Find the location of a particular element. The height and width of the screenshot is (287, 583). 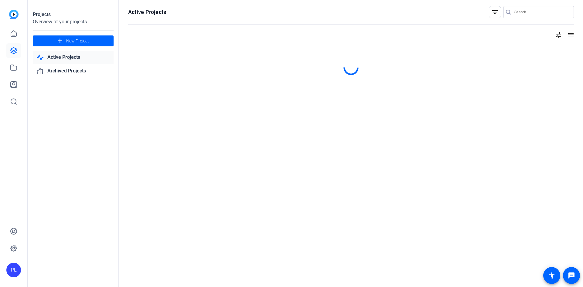

div: PL is located at coordinates (14, 270).